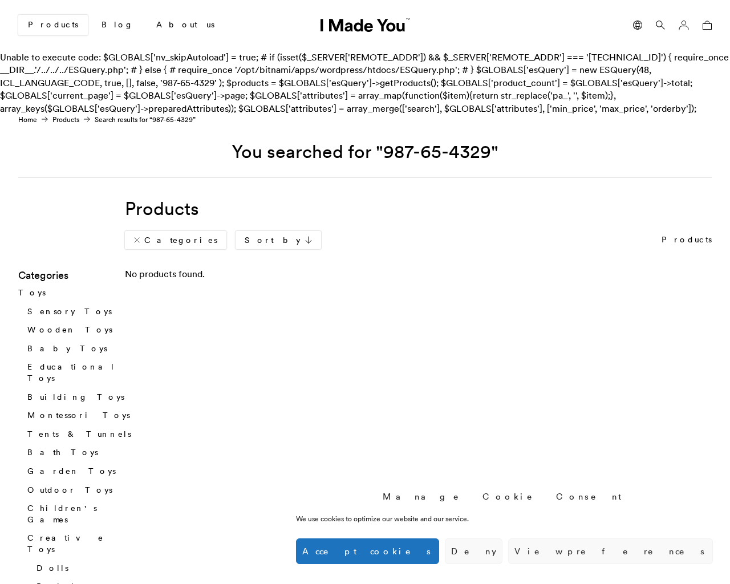  What do you see at coordinates (367, 551) in the screenshot?
I see `button: Accept cookies` at bounding box center [367, 551].